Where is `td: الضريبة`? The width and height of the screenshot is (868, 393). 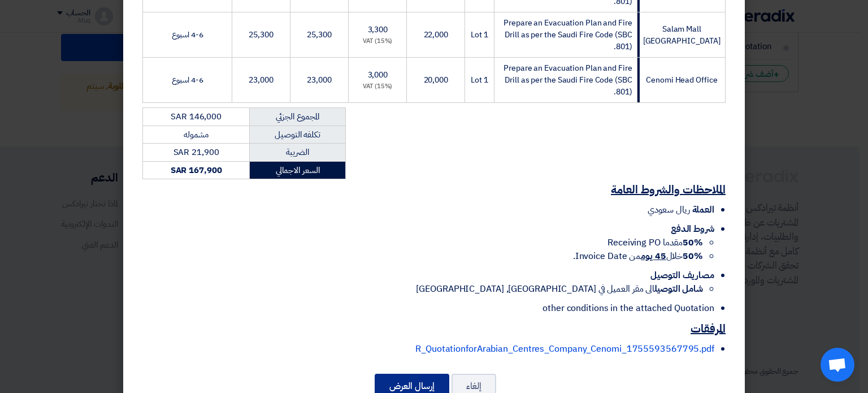 td: الضريبة is located at coordinates (298, 153).